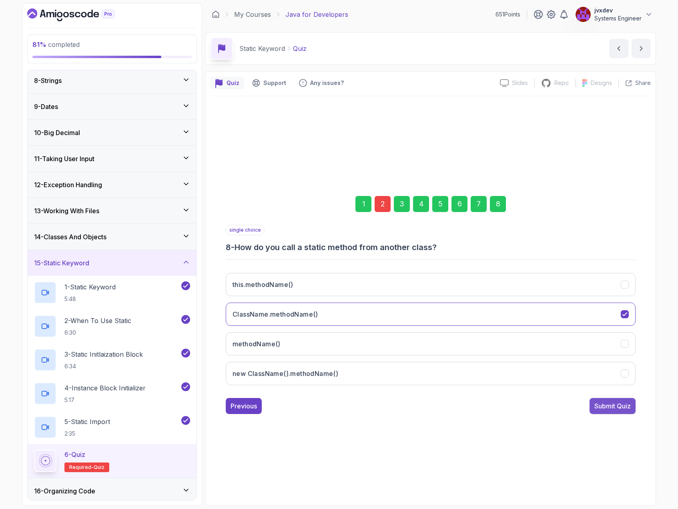  Describe the element at coordinates (112, 292) in the screenshot. I see `button: 1-Static Keyword5:48` at that location.